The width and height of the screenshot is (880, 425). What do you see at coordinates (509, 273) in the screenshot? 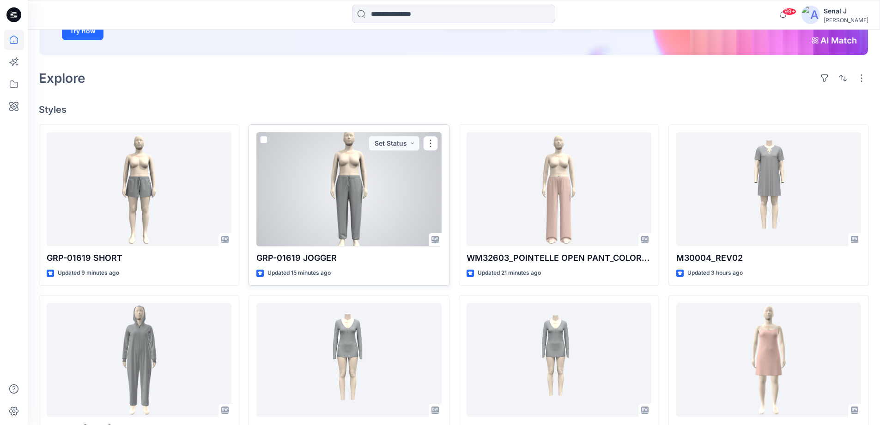
I see `p: Updated 21 minutes ago` at bounding box center [509, 273].